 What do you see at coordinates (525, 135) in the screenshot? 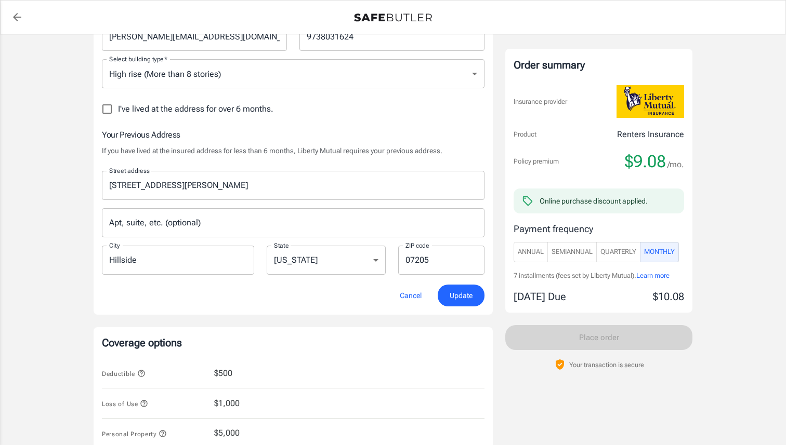
I see `p: Product` at bounding box center [525, 135].